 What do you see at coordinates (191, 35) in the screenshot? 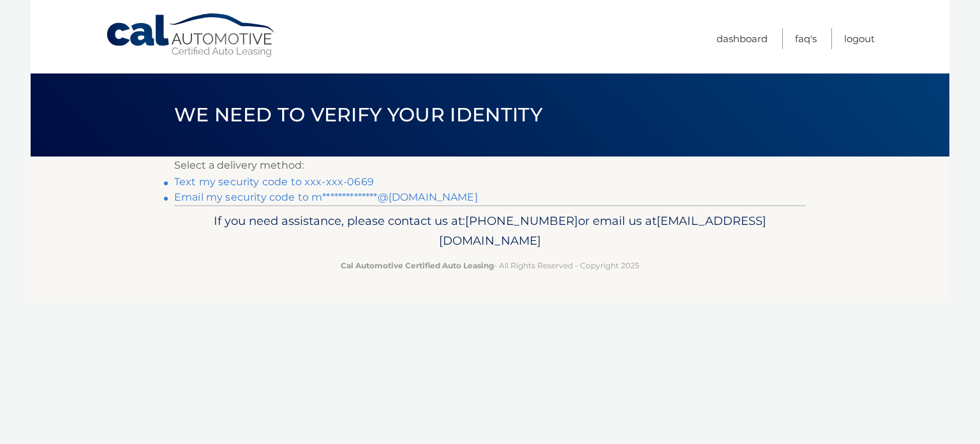
I see `a: Cal Automotive` at bounding box center [191, 35].